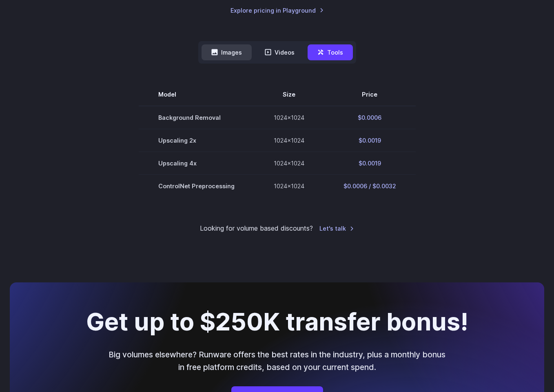 The image size is (554, 392). What do you see at coordinates (330, 52) in the screenshot?
I see `button: Tools` at bounding box center [330, 52].